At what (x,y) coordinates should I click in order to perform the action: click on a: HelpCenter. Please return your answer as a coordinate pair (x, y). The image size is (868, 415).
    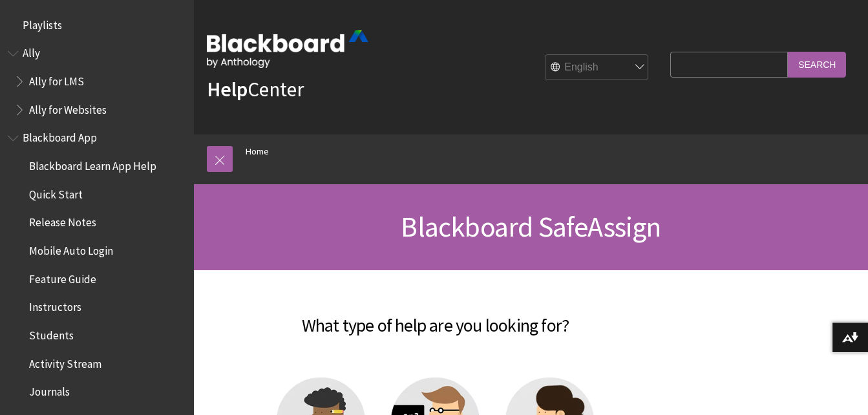
    Looking at the image, I should click on (256, 89).